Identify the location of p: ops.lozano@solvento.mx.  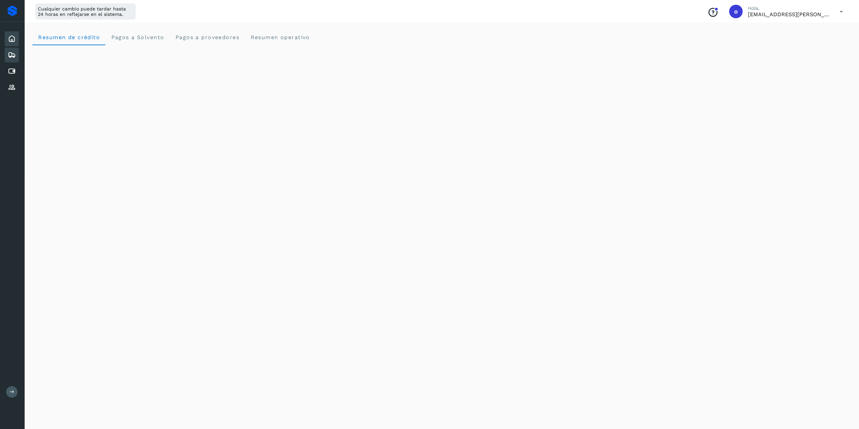
(788, 14).